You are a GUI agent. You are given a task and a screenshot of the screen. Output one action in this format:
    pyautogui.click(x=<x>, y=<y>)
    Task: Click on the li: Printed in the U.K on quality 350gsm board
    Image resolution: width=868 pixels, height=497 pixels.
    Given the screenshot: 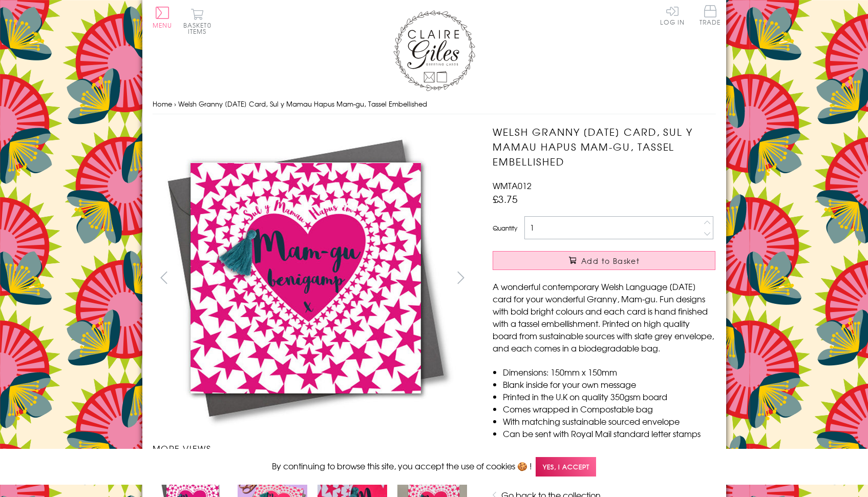 What is the action you would take?
    pyautogui.click(x=609, y=397)
    